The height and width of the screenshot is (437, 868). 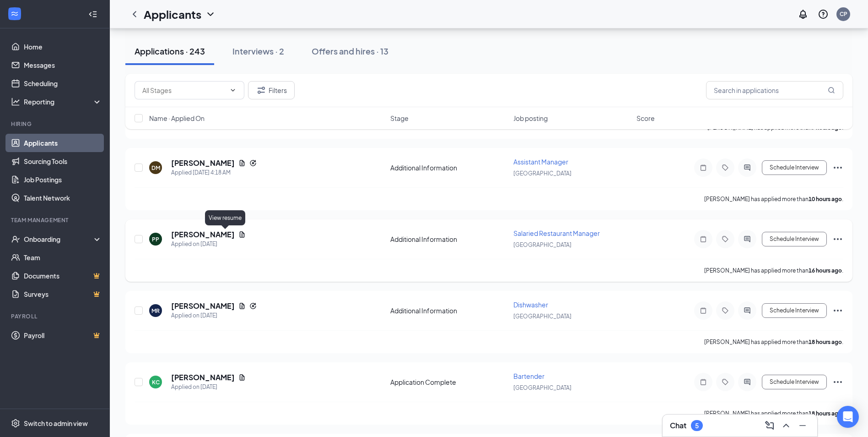 What do you see at coordinates (803, 425) in the screenshot?
I see `button: Minimize` at bounding box center [803, 425].